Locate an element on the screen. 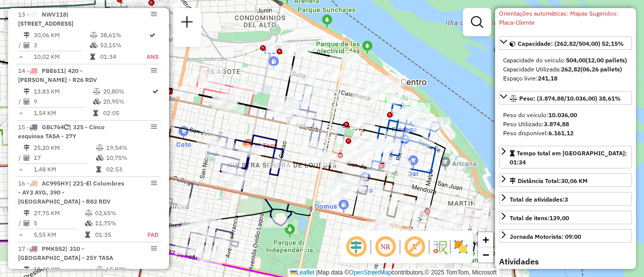 The image size is (644, 277). a: Jornada Motorista: 09:00 is located at coordinates (565, 236).